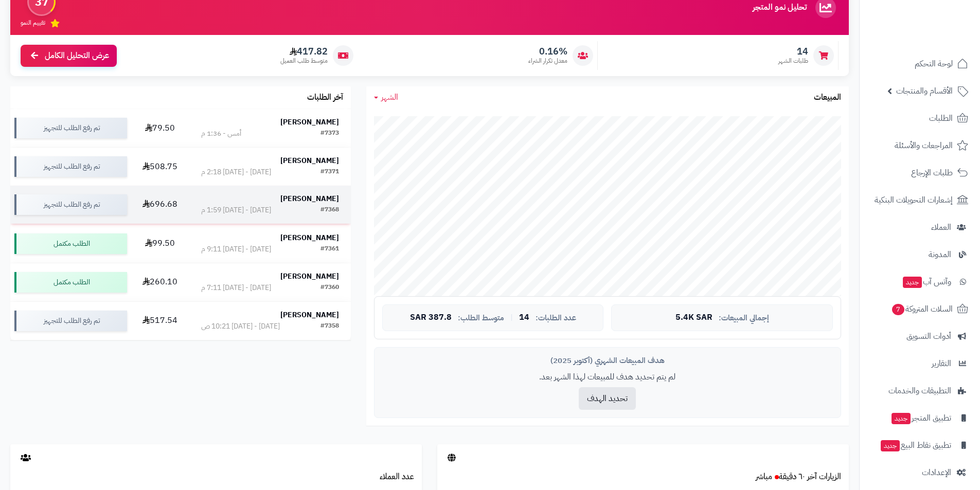 The width and height of the screenshot is (980, 490). What do you see at coordinates (920, 282) in the screenshot?
I see `a: وآتس آبجديد` at bounding box center [920, 282].